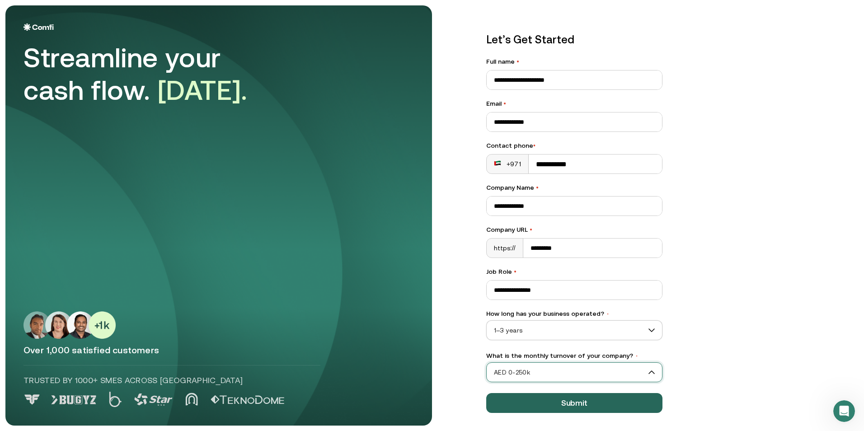 The image size is (864, 431). I want to click on img: Logo, so click(38, 27).